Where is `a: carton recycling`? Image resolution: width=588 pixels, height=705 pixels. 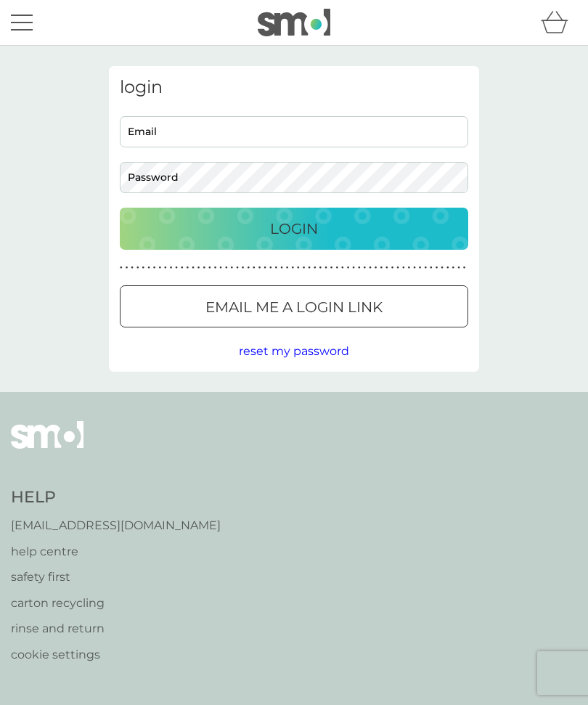
a: carton recycling is located at coordinates (116, 604).